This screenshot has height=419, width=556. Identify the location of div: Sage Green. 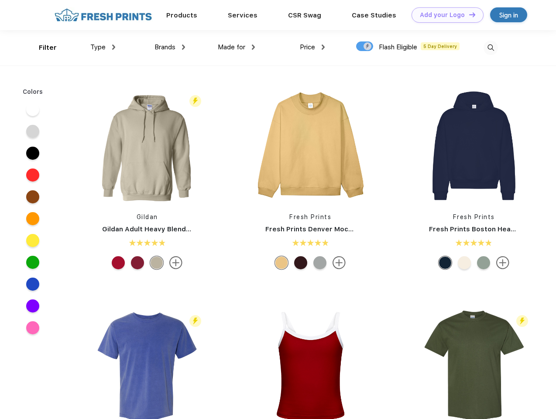
(484, 263).